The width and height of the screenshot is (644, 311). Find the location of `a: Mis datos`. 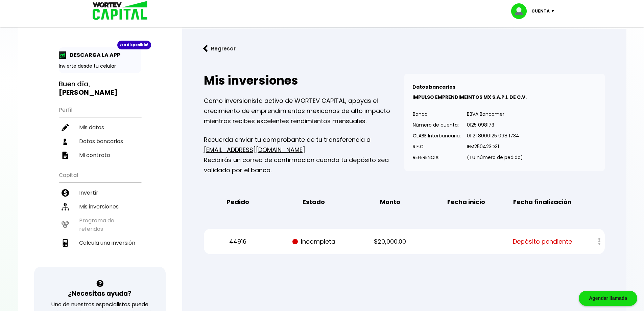

a: Mis datos is located at coordinates (100, 127).